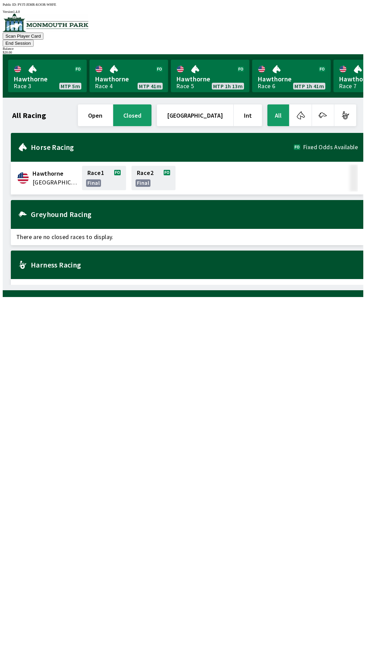 This screenshot has width=366, height=651. I want to click on div: Race 5, so click(185, 86).